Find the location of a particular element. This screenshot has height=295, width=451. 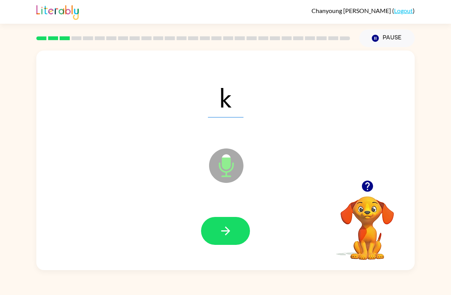

button: Pause is located at coordinates (387, 38).